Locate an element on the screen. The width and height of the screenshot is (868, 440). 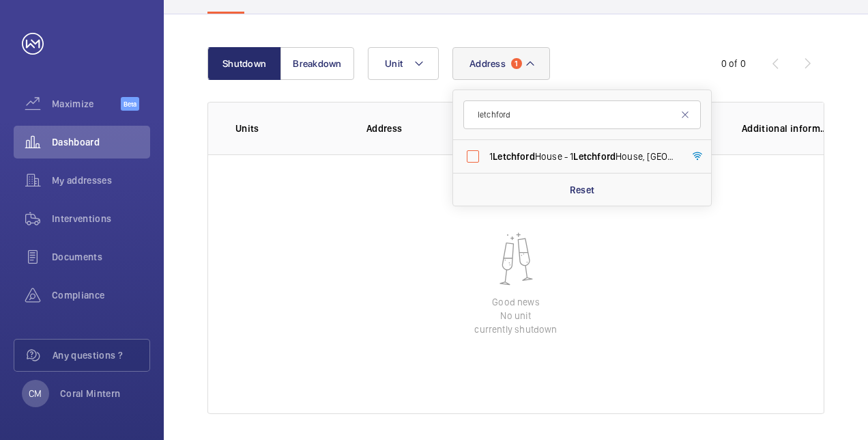
span: Interventions is located at coordinates (101, 219).